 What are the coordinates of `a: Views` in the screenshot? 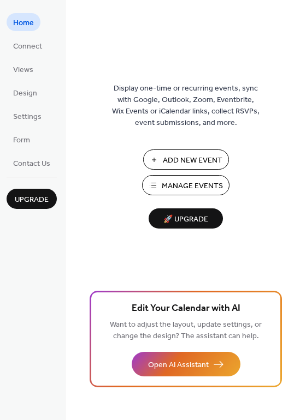 It's located at (23, 69).